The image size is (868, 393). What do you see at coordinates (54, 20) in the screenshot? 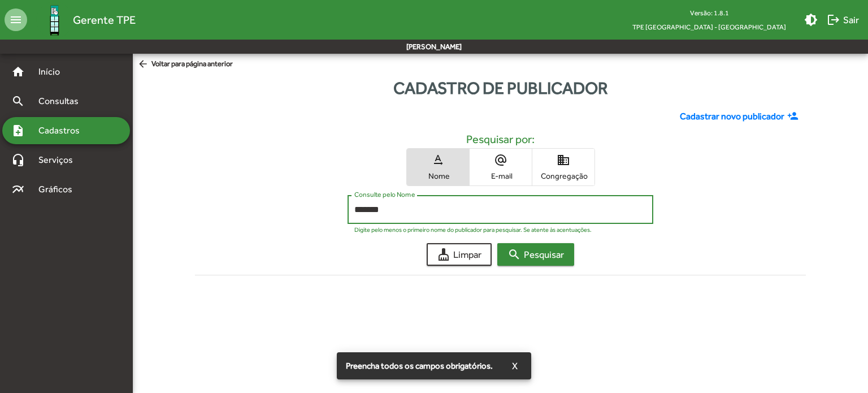
I see `img: Logo` at bounding box center [54, 20].